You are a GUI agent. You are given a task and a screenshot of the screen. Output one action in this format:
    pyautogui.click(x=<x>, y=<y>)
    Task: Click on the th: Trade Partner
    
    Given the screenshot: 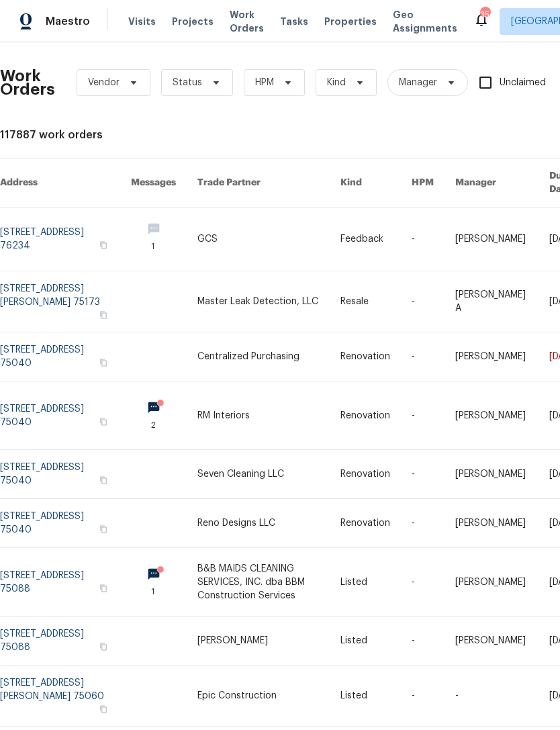 What is the action you would take?
    pyautogui.click(x=258, y=183)
    